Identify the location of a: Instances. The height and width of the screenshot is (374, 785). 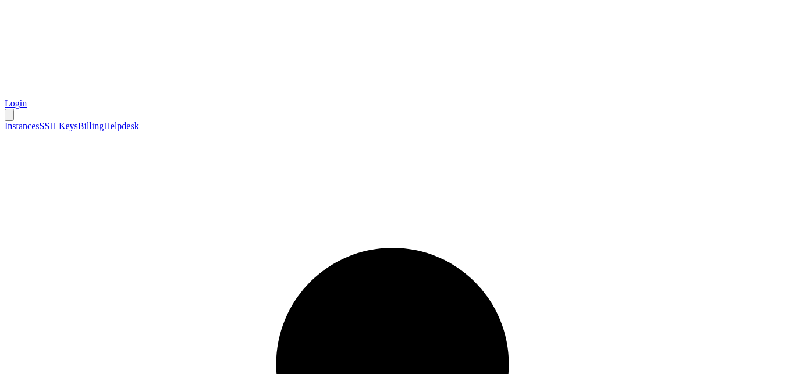
(22, 126).